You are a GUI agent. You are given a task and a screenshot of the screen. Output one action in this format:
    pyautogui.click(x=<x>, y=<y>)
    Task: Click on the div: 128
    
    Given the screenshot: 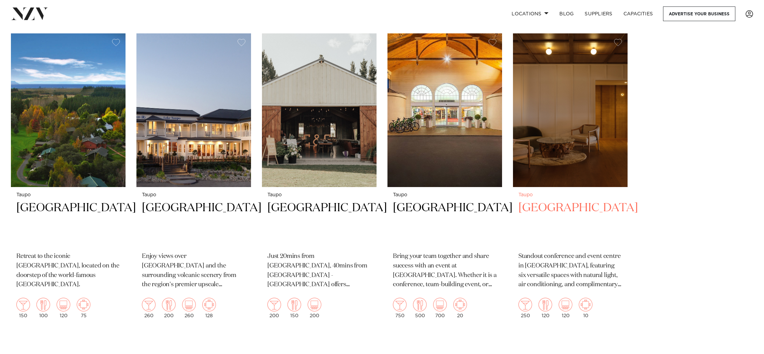 What is the action you would take?
    pyautogui.click(x=209, y=308)
    